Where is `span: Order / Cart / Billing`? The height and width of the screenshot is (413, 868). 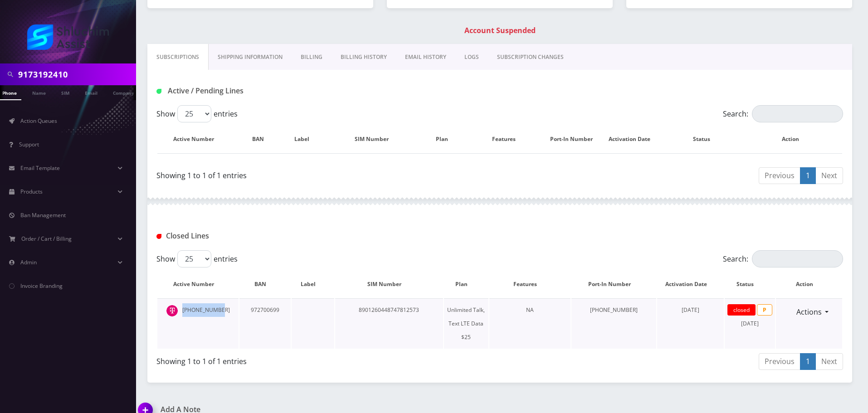 span: Order / Cart / Billing is located at coordinates (46, 238).